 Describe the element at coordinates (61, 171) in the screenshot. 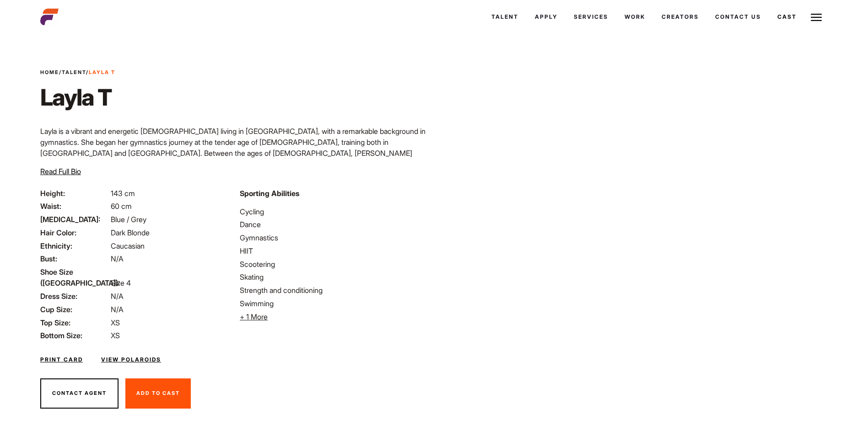

I see `button: Read Full Bio` at that location.